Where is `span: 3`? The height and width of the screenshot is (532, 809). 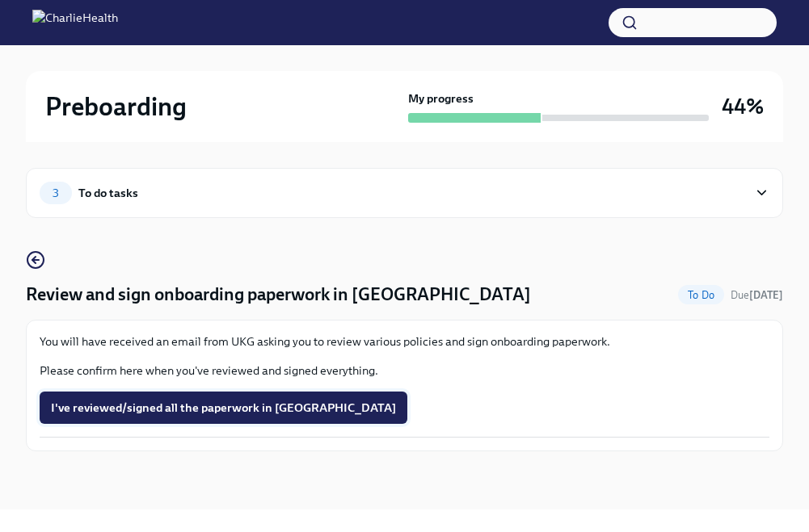
span: 3 is located at coordinates (56, 193).